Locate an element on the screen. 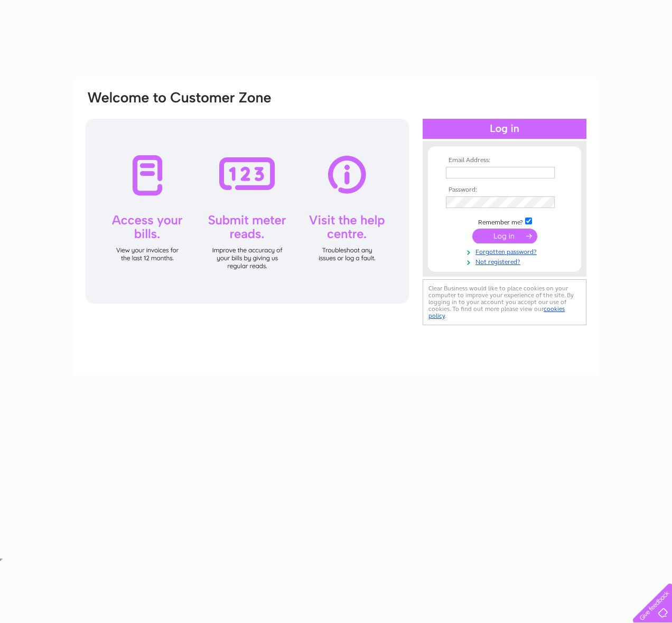 The height and width of the screenshot is (623, 672). div: Clear Business would like to place cookies on your computer to improve your experience of the sit... is located at coordinates (505, 302).